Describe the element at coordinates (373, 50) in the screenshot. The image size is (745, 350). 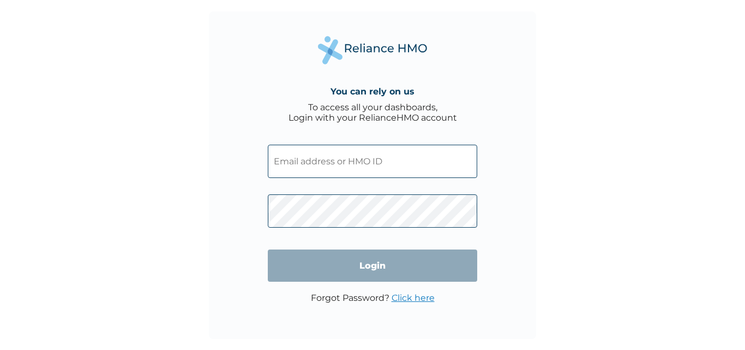
I see `img: Reliance Health's Logo` at that location.